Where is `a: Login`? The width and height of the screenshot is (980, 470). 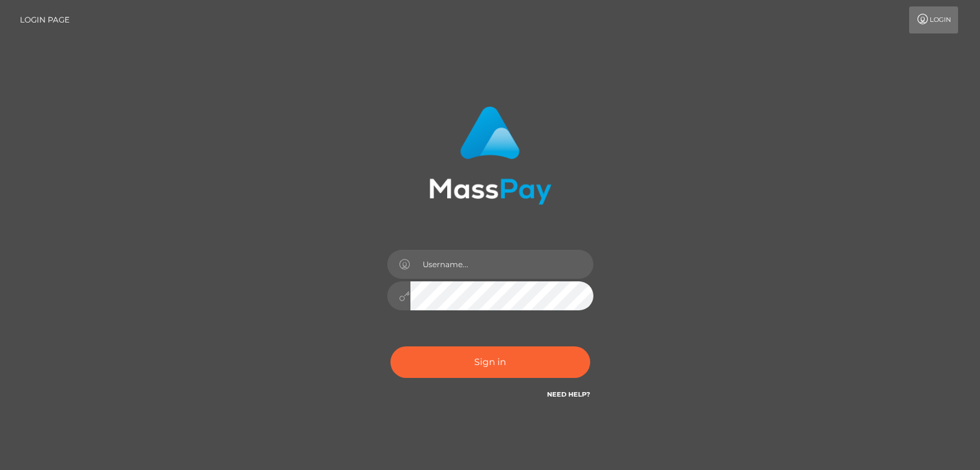
a: Login is located at coordinates (933, 20).